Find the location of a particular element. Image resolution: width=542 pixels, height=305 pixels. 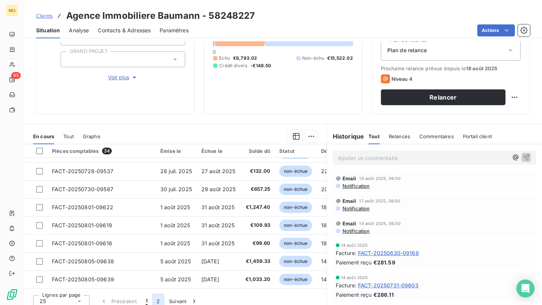

span: FACT-20250801-09619 is located at coordinates (82, 225).